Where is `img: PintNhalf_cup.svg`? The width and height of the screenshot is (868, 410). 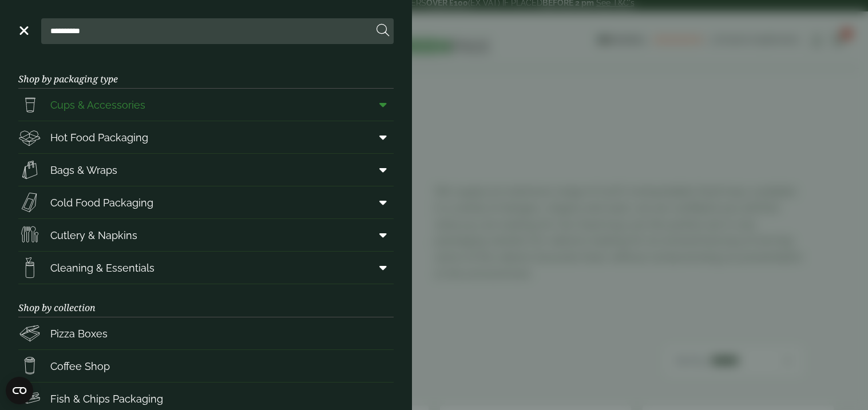
img: PintNhalf_cup.svg is located at coordinates (30, 105).